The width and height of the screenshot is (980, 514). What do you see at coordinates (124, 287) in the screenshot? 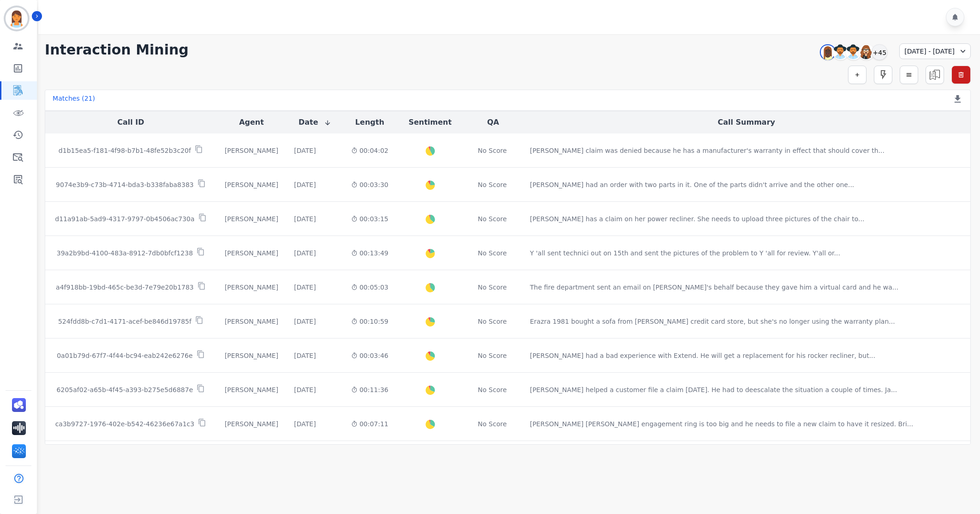
I see `p: a4f918bb-19bd-465c-be3d-7e79e20b1783` at bounding box center [124, 287].